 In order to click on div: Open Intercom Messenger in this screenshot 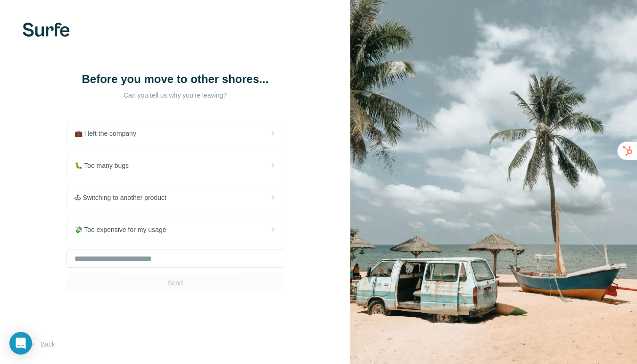, I will do `click(21, 343)`.